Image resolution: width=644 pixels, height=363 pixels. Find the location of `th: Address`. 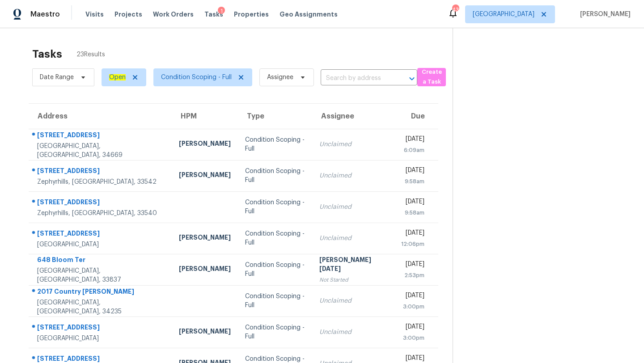

th: Address is located at coordinates (100, 116).